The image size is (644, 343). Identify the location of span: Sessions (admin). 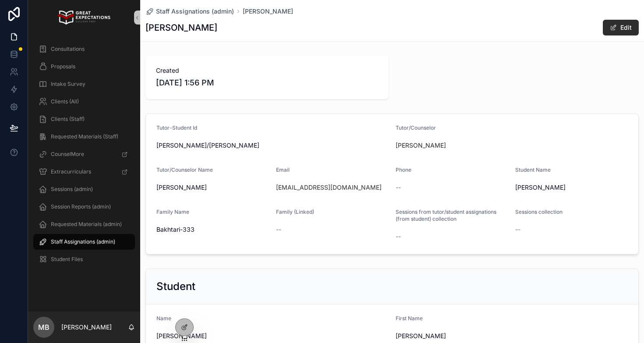
(72, 189).